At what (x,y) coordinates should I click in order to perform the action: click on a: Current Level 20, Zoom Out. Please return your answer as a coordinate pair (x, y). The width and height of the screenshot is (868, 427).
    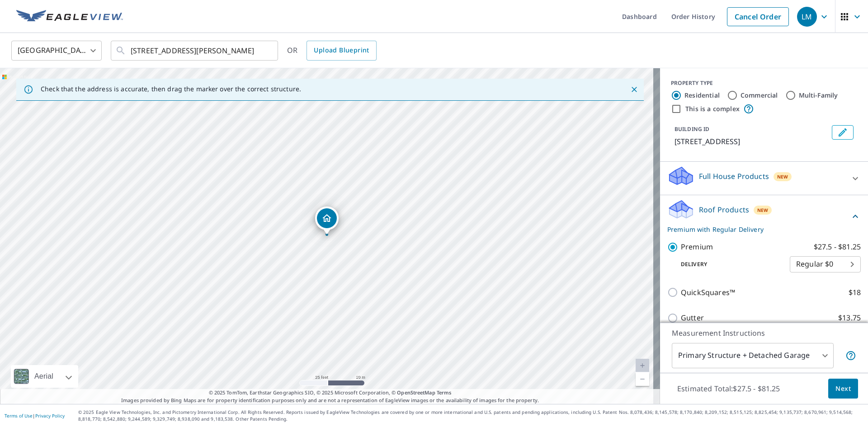
    Looking at the image, I should click on (642, 379).